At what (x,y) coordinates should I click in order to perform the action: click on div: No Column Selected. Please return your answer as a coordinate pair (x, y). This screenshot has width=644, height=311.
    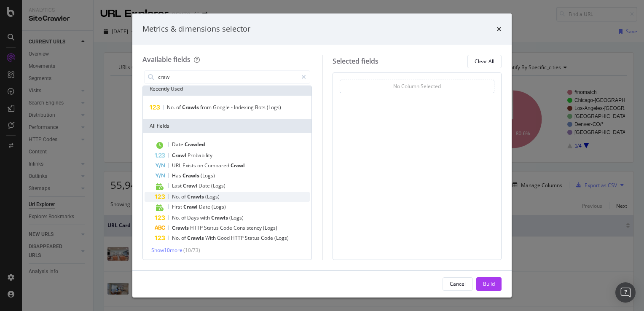
    Looking at the image, I should click on (417, 86).